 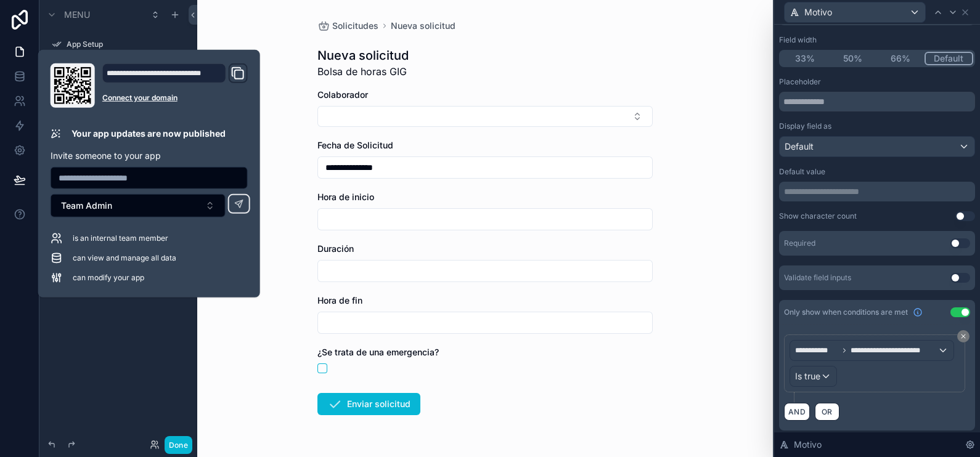 What do you see at coordinates (805, 58) in the screenshot?
I see `button: 33%` at bounding box center [805, 58].